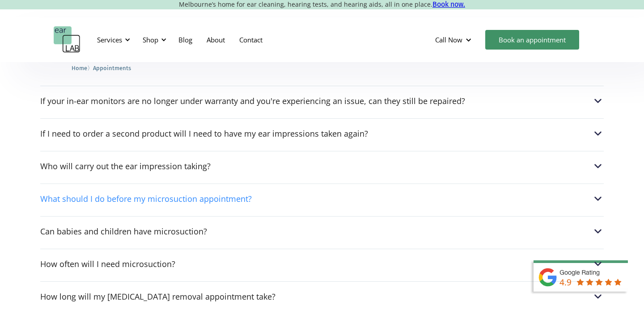  What do you see at coordinates (108, 264) in the screenshot?
I see `div: How often will I need microsuction?` at bounding box center [108, 264].